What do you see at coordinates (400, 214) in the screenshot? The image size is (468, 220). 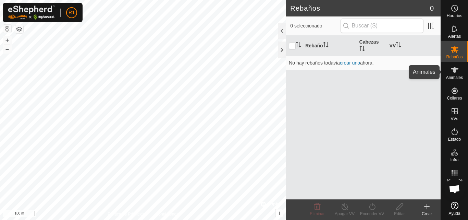 I see `div: Editar` at bounding box center [400, 214].